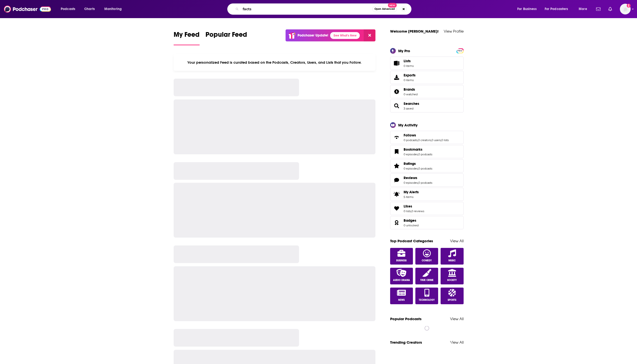  Describe the element at coordinates (402, 256) in the screenshot. I see `a: Business` at that location.